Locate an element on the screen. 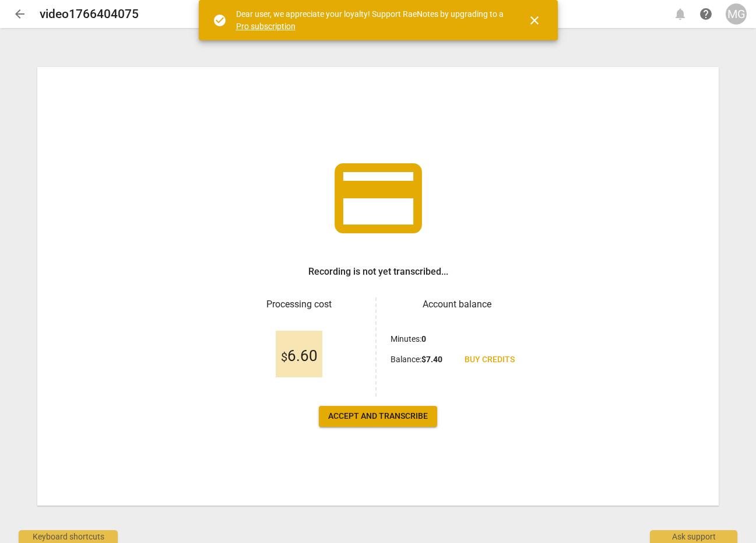 The image size is (756, 543). h3: Recording is not yet transcribed... is located at coordinates (378, 272).